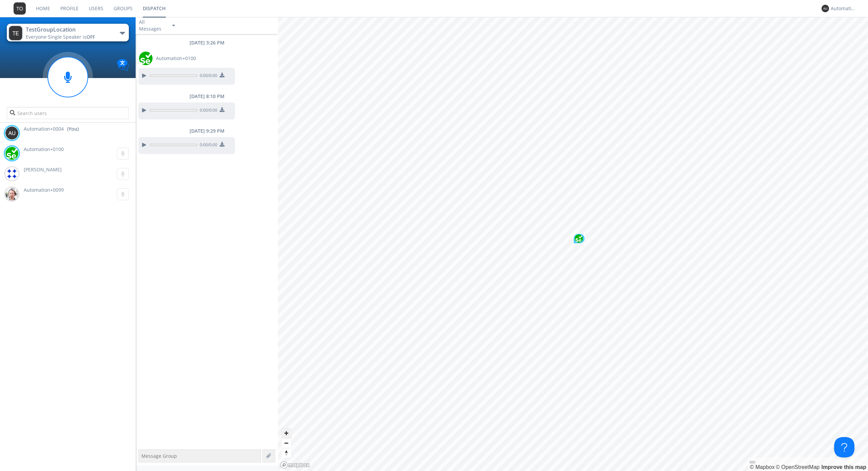  Describe the element at coordinates (286, 443) in the screenshot. I see `span: Zoom out` at that location.